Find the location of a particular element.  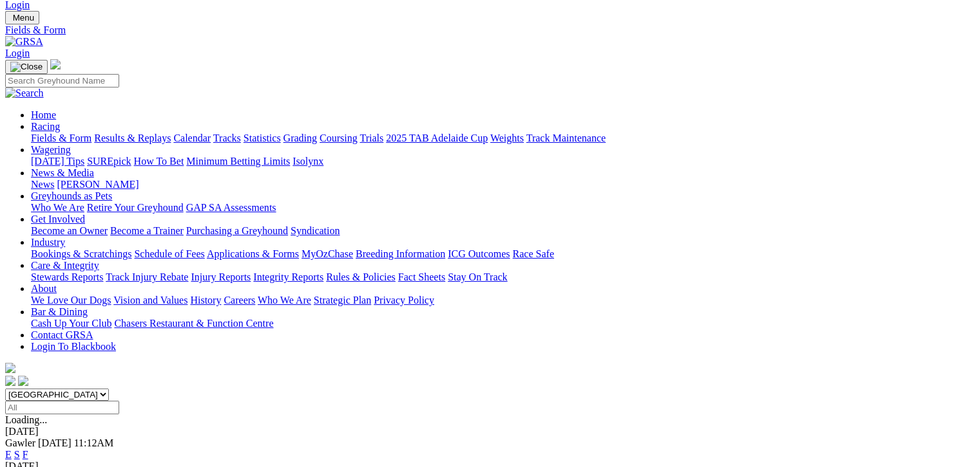

a: Schedule of Fees is located at coordinates (168, 253).